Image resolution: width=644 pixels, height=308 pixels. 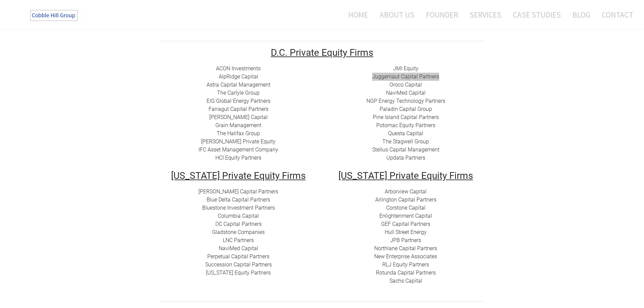 I want to click on a: GEF Capital Partners, so click(x=406, y=224).